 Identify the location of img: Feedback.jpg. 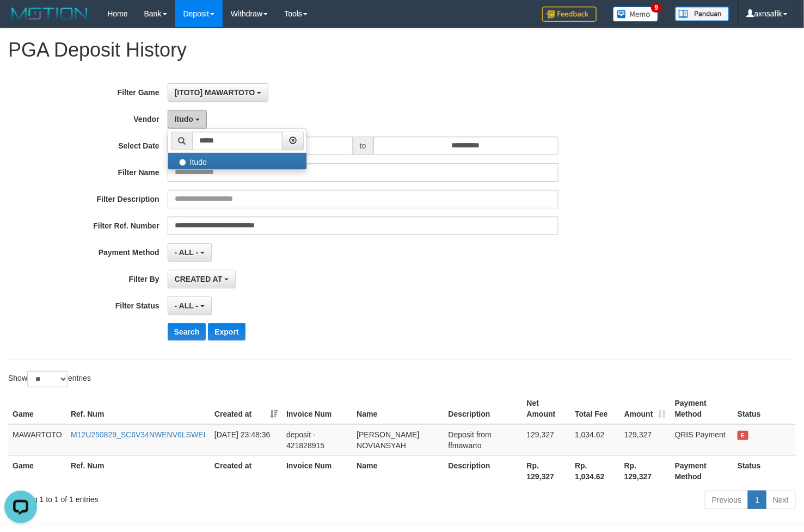
(569, 14).